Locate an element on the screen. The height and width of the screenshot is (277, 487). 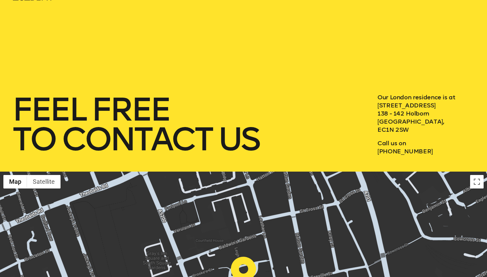
h1: feel free to contact us is located at coordinates (183, 124).